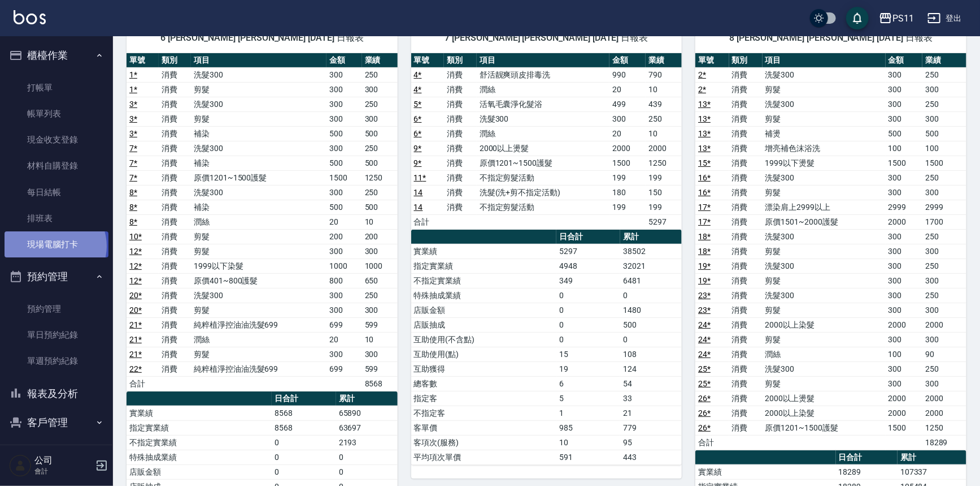 This screenshot has height=486, width=980. I want to click on td: 54, so click(651, 383).